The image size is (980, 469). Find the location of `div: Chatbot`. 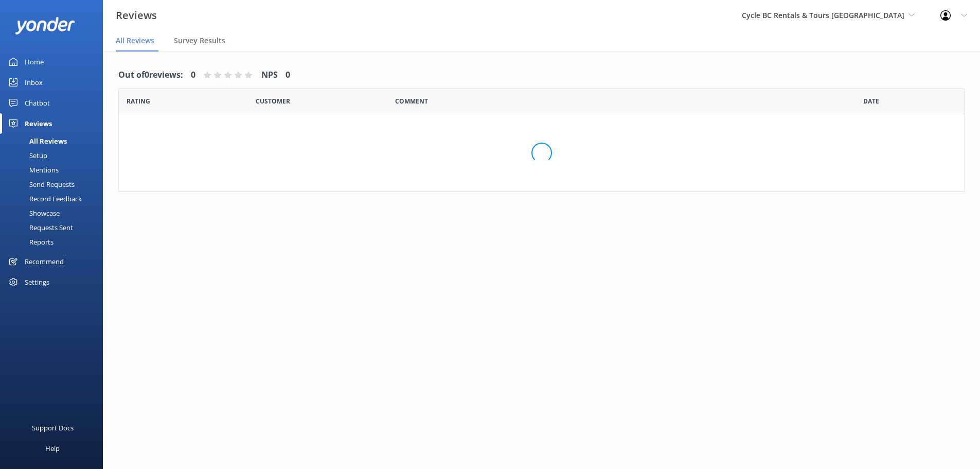

div: Chatbot is located at coordinates (37, 103).